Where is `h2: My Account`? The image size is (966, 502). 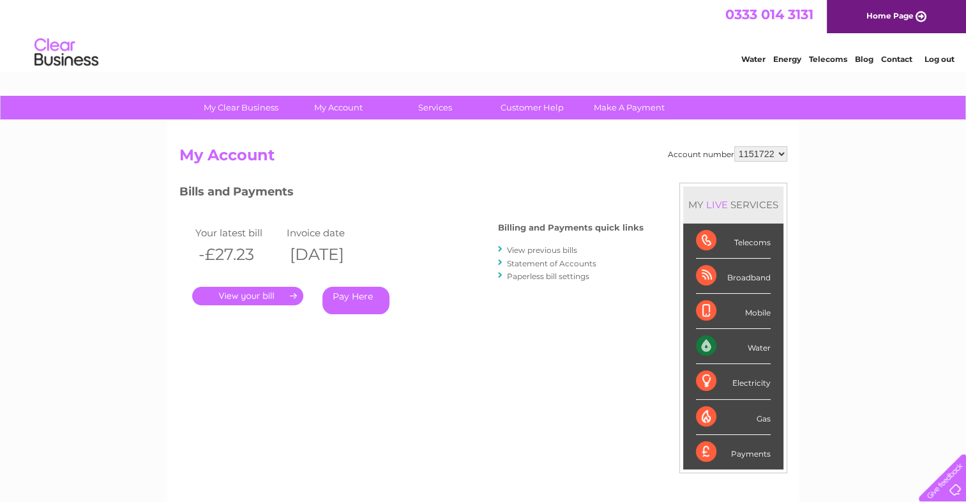
h2: My Account is located at coordinates (483, 158).